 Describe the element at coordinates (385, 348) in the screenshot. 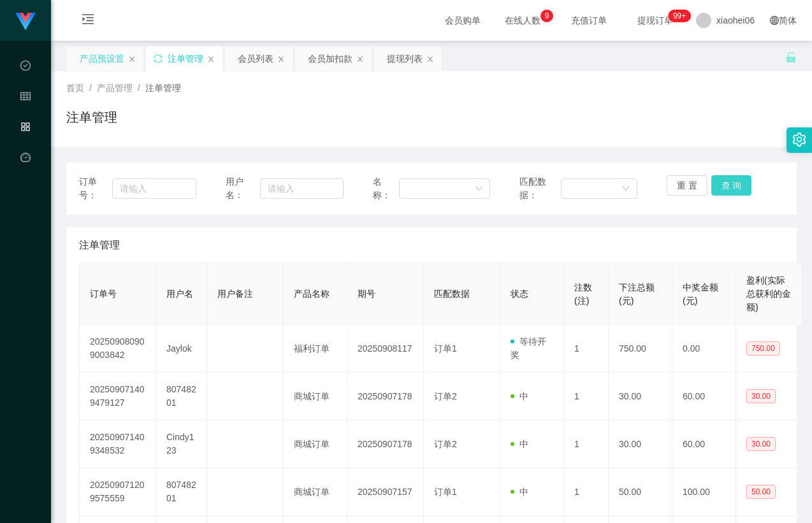

I see `td: 20250908117` at that location.